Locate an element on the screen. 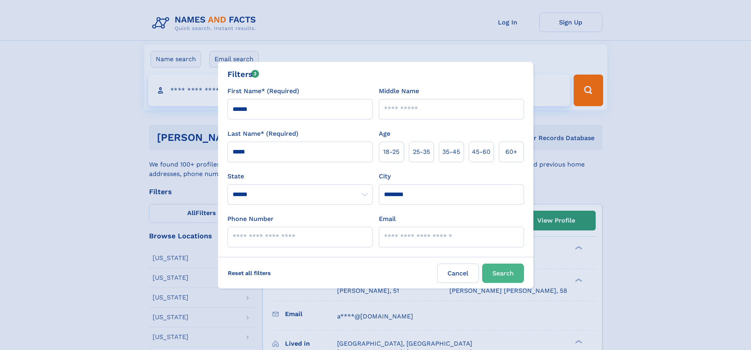 This screenshot has width=751, height=350. label: City is located at coordinates (385, 176).